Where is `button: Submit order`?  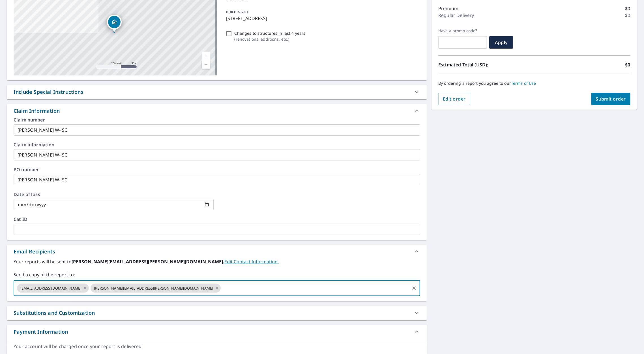
button: Submit order is located at coordinates (611, 99).